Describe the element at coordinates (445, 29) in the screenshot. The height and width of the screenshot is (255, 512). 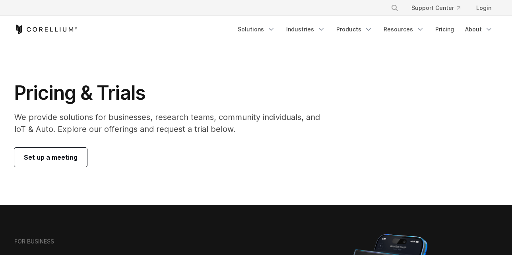
I see `a: Pricing` at that location.